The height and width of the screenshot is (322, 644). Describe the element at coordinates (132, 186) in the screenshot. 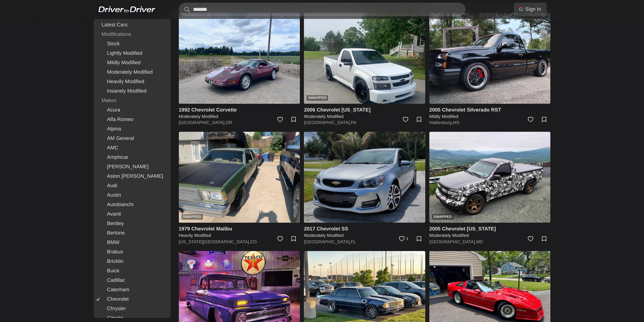

I see `a: Audi` at that location.